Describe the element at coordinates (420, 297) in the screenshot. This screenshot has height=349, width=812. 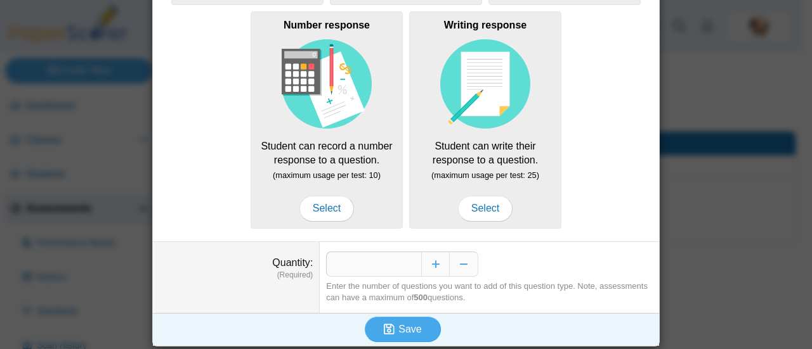
I see `b: 500` at that location.